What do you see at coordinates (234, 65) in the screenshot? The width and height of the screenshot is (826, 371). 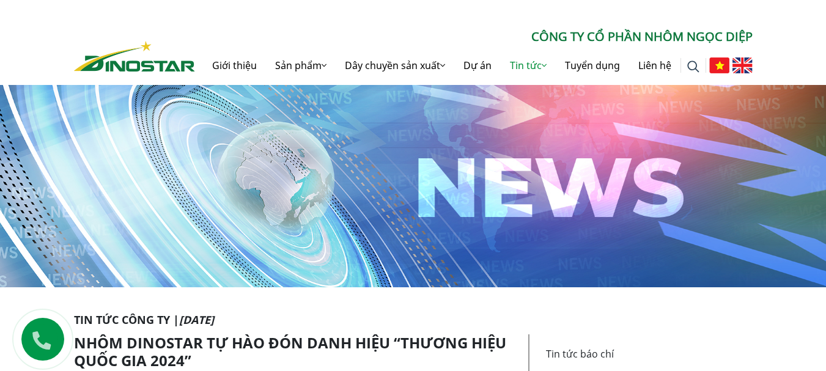 I see `a: Giới thiệu` at bounding box center [234, 65].